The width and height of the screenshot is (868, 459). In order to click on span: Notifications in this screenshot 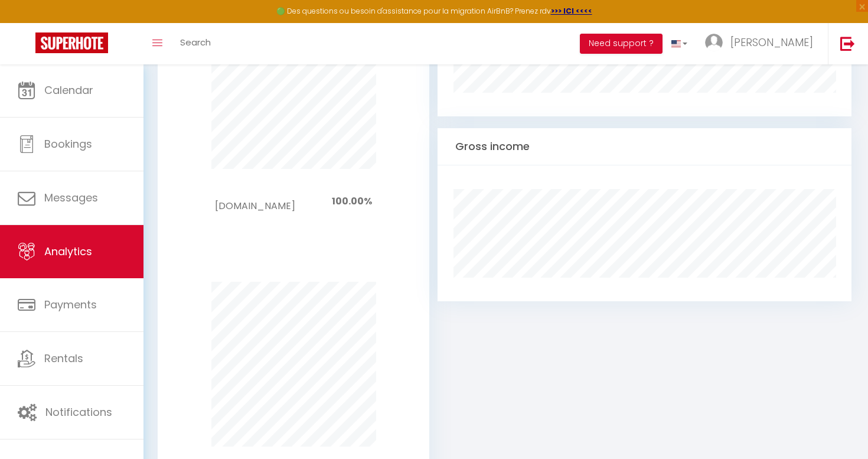, I will do `click(78, 411)`.